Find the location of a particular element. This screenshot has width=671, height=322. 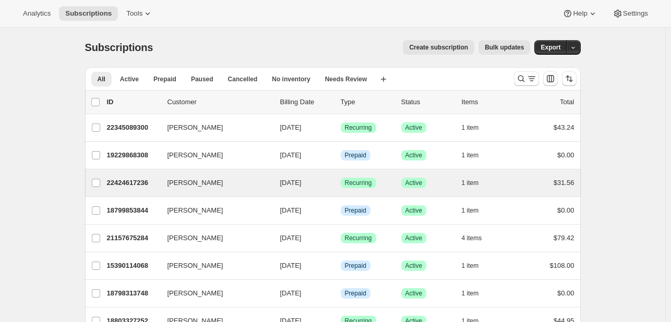

button: Settings is located at coordinates (630, 14).